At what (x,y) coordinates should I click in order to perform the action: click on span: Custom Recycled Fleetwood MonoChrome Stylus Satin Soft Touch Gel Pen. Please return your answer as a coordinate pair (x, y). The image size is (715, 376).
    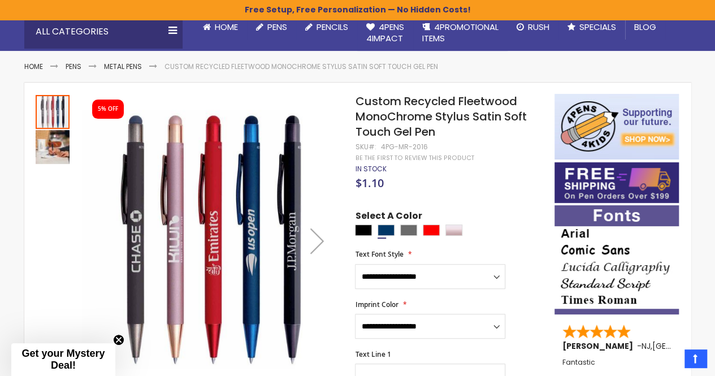
    Looking at the image, I should click on (440, 116).